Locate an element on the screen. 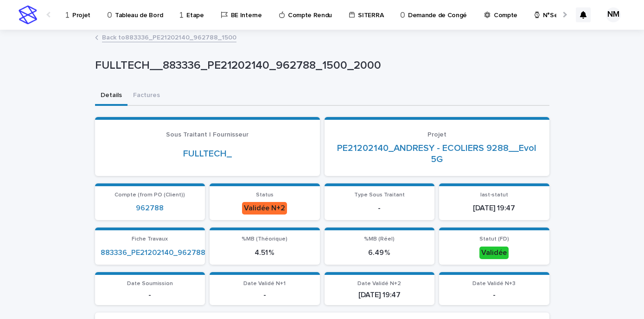 The width and height of the screenshot is (644, 319). a: Back to883336_PE21202140_962788_1500 is located at coordinates (169, 37).